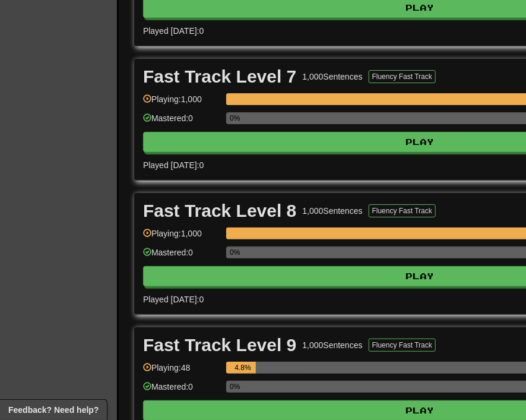 Image resolution: width=526 pixels, height=420 pixels. What do you see at coordinates (181, 371) in the screenshot?
I see `div: Playing: 48` at bounding box center [181, 371].